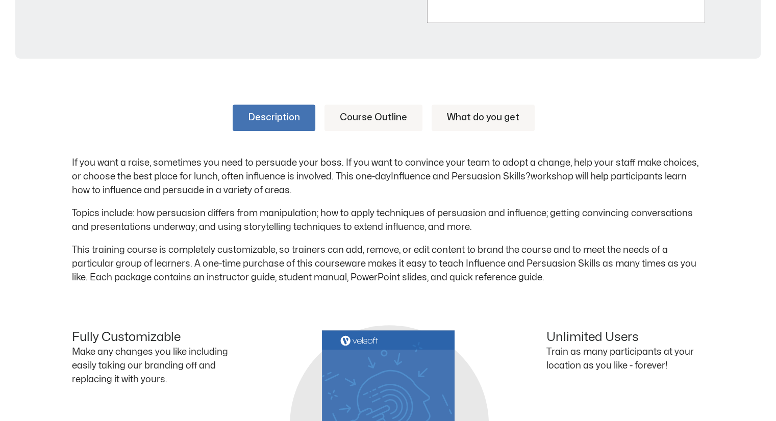  Describe the element at coordinates (151, 366) in the screenshot. I see `p: Make any changes you like including easily taking our branding off and replacing it with yours.` at that location.